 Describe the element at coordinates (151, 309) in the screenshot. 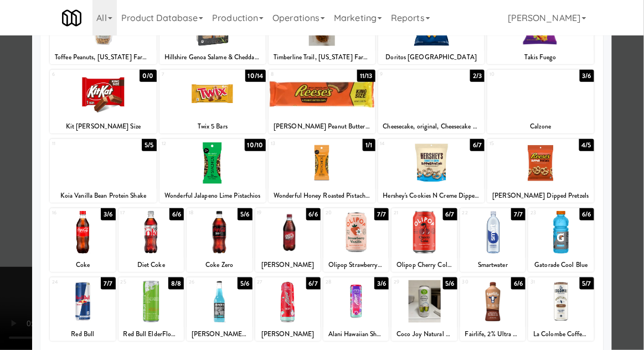

I see `div: 258/8Red Bull ElderFlower Curuba` at that location.